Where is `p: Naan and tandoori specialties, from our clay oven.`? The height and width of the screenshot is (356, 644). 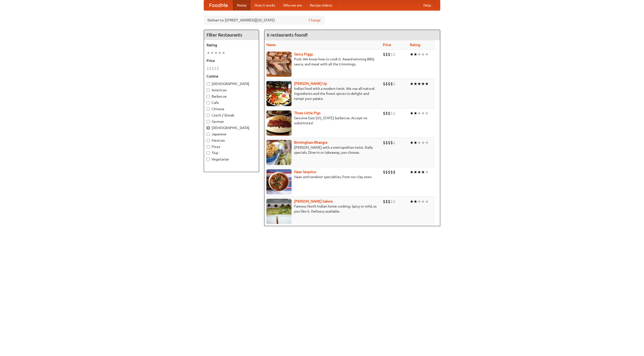
p: Naan and tandoori specialties, from our clay oven. is located at coordinates (323, 177).